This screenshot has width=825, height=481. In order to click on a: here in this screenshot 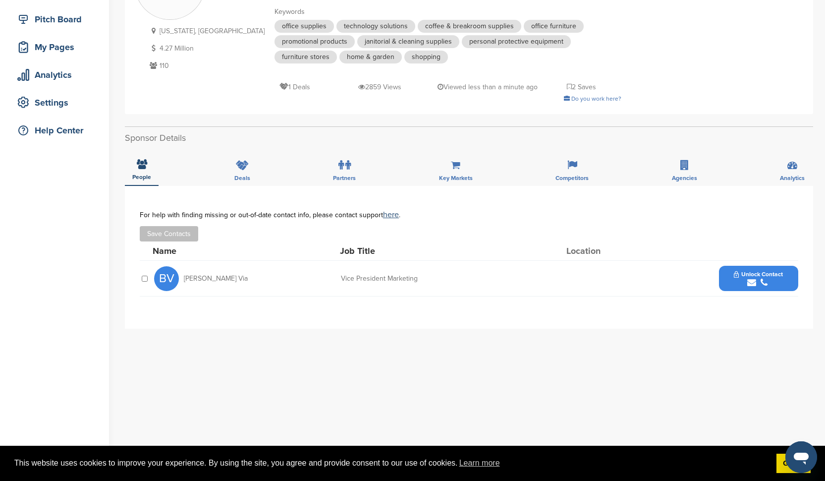, I will do `click(391, 215)`.